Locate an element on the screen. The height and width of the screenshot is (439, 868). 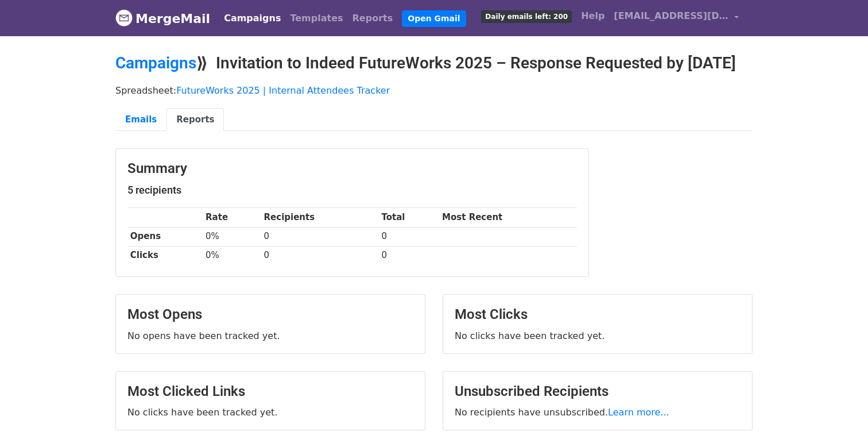
th: Clicks is located at coordinates (165, 255).